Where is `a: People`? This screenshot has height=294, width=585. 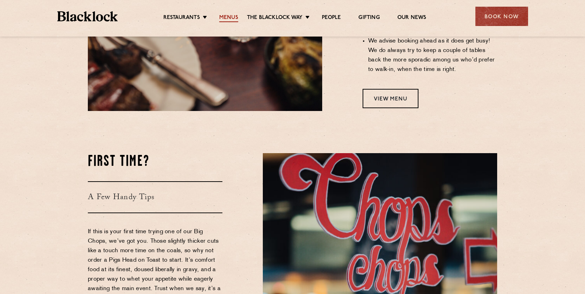
a: People is located at coordinates (332, 18).